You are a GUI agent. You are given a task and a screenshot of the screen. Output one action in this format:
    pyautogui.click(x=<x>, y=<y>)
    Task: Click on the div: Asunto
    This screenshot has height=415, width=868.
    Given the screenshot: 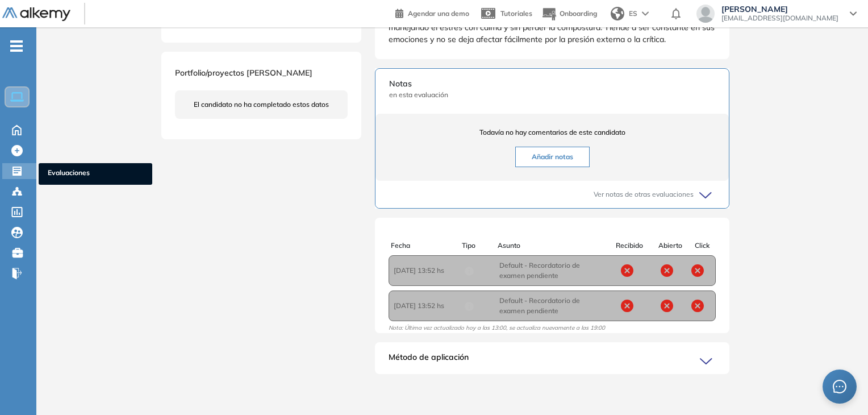 What is the action you would take?
    pyautogui.click(x=551, y=246)
    